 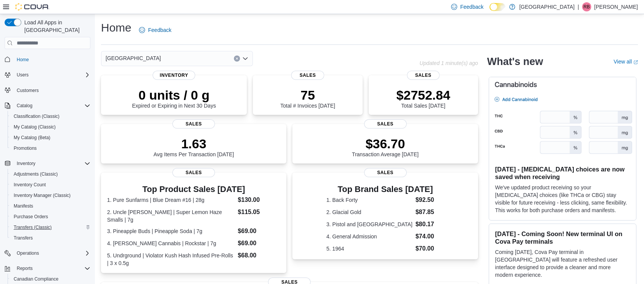 I want to click on span: Inventory, so click(x=52, y=163).